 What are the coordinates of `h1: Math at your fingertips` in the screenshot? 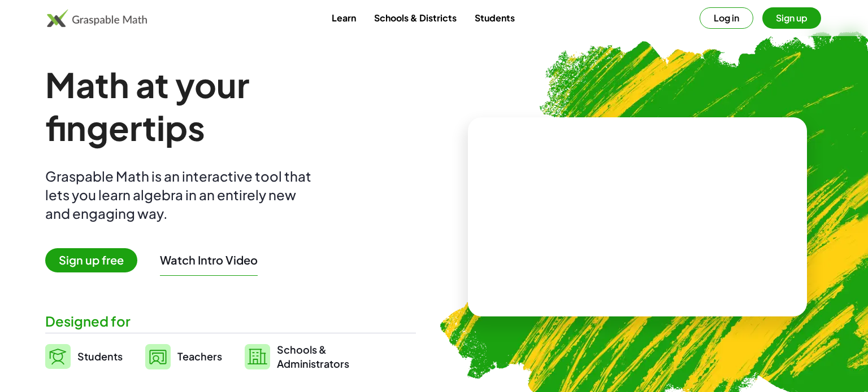 It's located at (225, 106).